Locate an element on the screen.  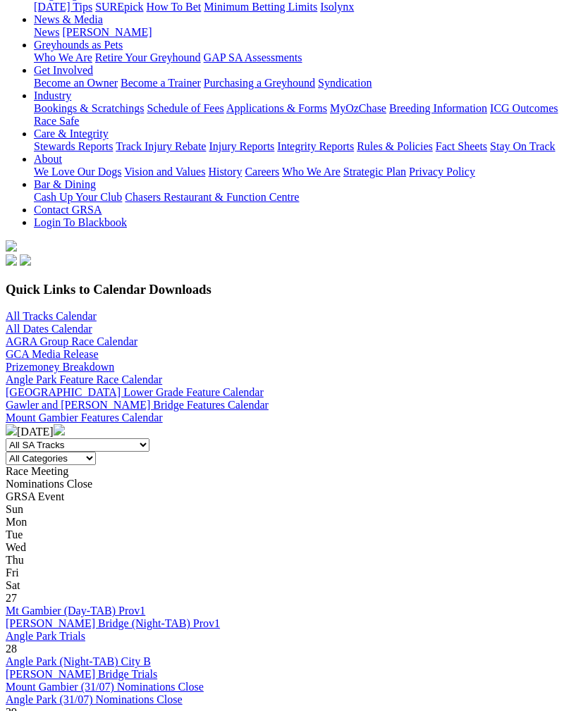
a: AGRA Group Race Calendar is located at coordinates (71, 341).